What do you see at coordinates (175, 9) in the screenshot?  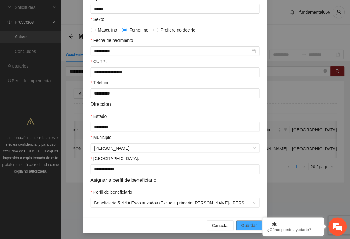 I see `input: Apellido 2:` at bounding box center [175, 9].